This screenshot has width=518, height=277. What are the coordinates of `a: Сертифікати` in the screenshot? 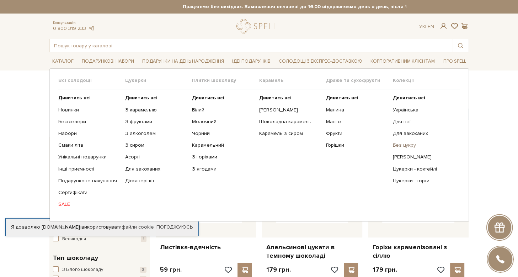 It's located at (89, 192).